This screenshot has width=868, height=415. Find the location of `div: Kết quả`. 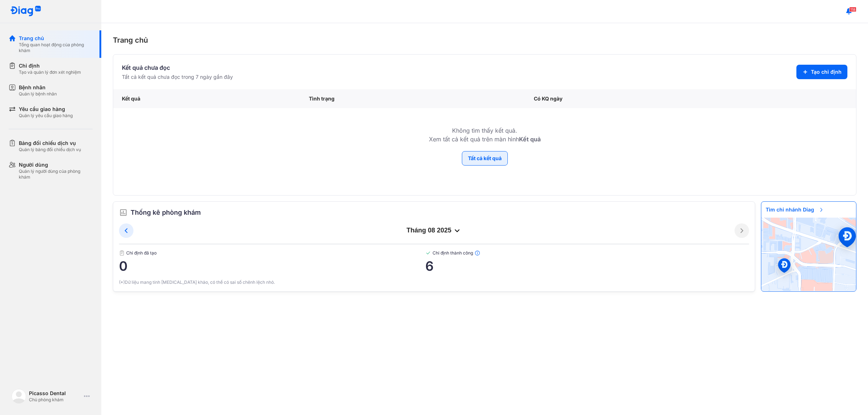

div: Kết quả is located at coordinates (206, 99).